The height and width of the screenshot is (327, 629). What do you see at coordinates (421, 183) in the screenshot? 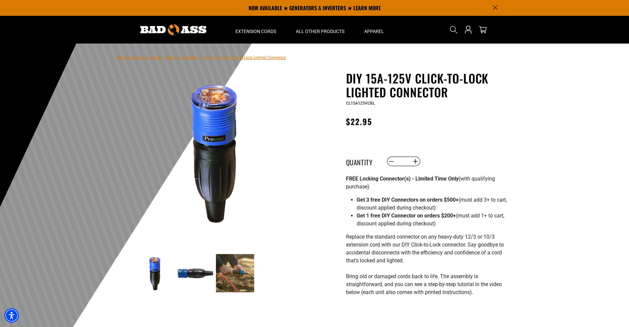
I see `span: (with qualifying purchase)` at bounding box center [421, 183].